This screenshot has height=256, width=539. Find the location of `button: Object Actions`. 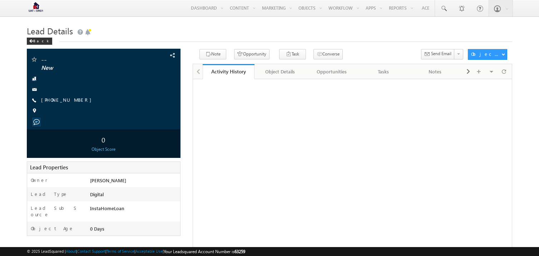

button: Object Actions is located at coordinates (488, 54).